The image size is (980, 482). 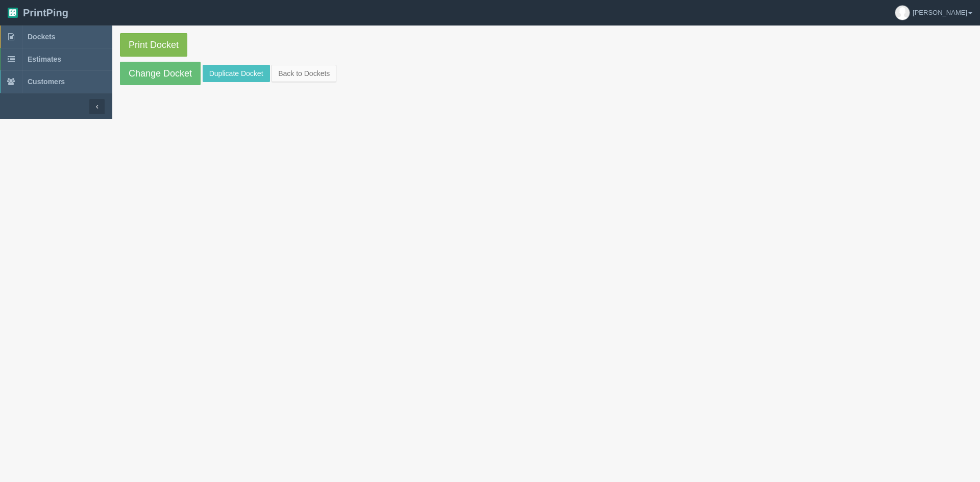 What do you see at coordinates (153, 45) in the screenshot?
I see `a: Print Docket` at bounding box center [153, 45].